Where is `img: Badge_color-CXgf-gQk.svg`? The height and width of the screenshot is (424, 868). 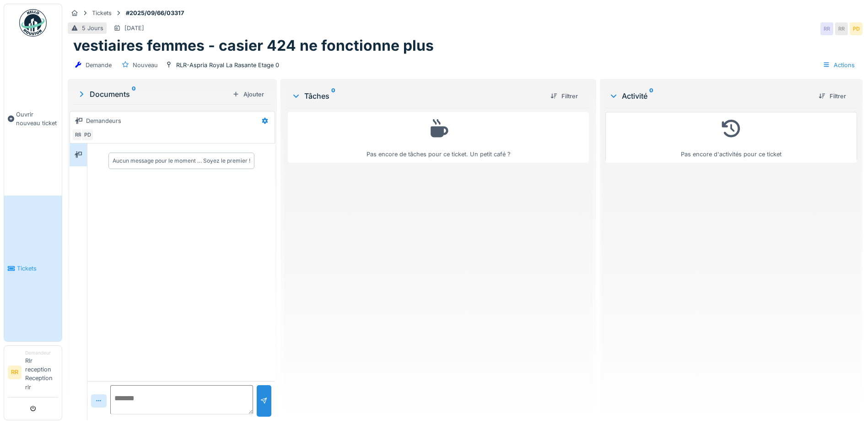 img: Badge_color-CXgf-gQk.svg is located at coordinates (33, 23).